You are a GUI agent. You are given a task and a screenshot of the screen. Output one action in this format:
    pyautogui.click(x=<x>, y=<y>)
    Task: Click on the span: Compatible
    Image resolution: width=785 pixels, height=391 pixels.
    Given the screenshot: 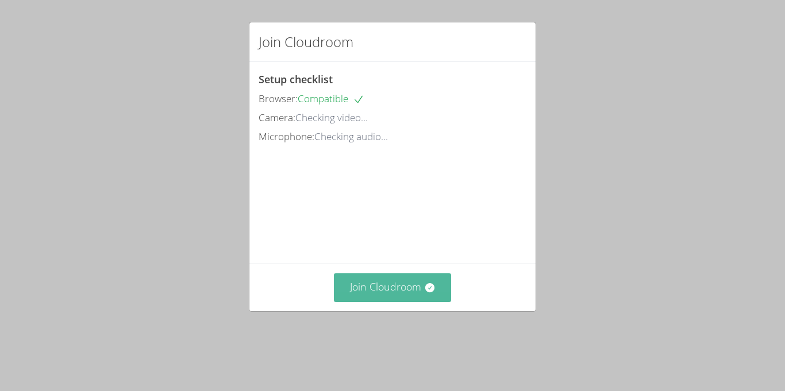 What is the action you would take?
    pyautogui.click(x=331, y=98)
    